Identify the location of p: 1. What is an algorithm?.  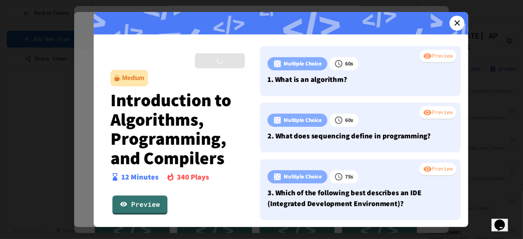
(360, 79).